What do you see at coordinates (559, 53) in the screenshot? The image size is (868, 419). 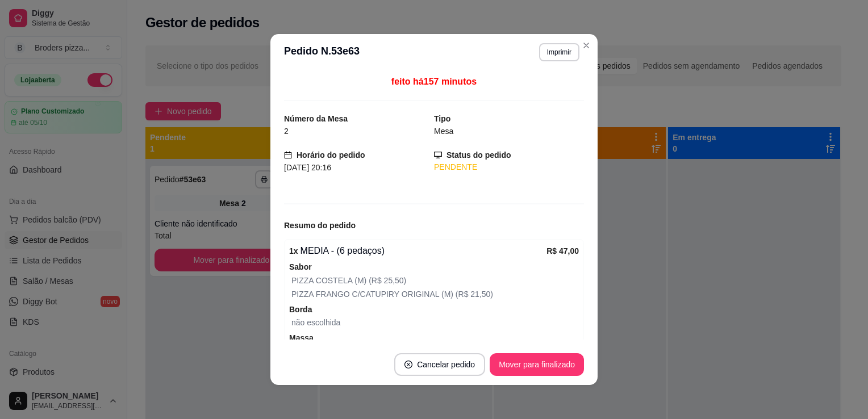 I see `button: Imprimir` at bounding box center [559, 53].